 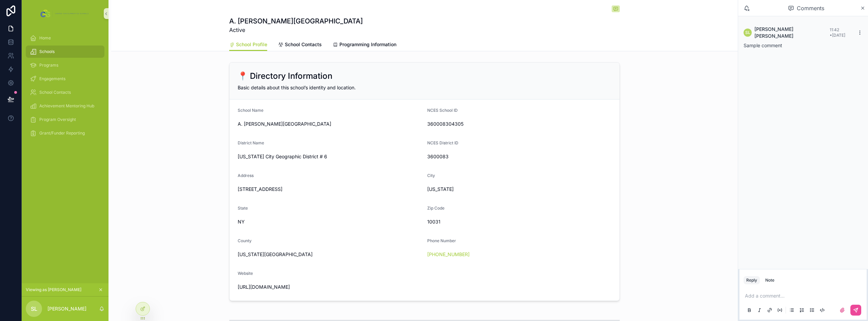 What do you see at coordinates (435, 208) in the screenshot?
I see `span: Zip Code` at bounding box center [435, 208].